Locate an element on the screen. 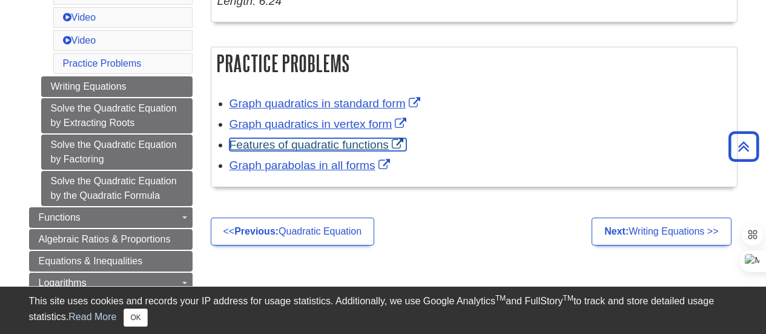 The width and height of the screenshot is (766, 334). span: Functions is located at coordinates (59, 217).